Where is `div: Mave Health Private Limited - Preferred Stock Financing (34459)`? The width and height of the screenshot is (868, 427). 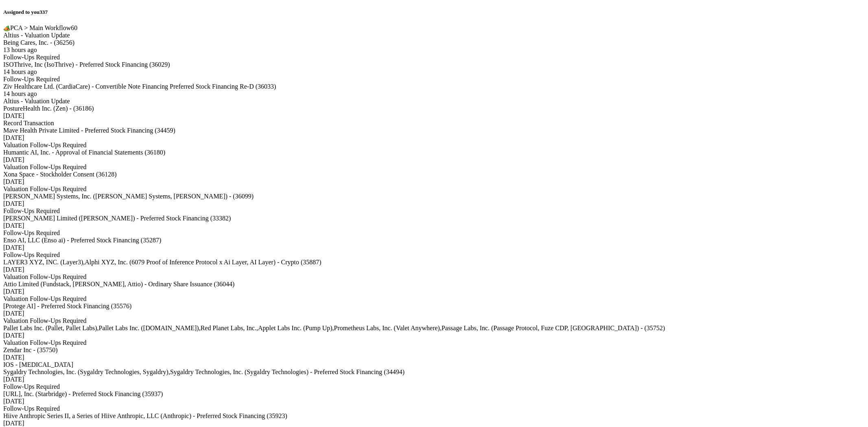
div: Mave Health Private Limited - Preferred Stock Financing (34459) is located at coordinates (434, 131).